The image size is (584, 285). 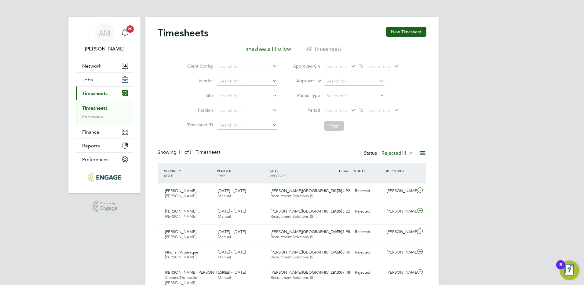 I want to click on span: 11 Timesheets, so click(x=199, y=152).